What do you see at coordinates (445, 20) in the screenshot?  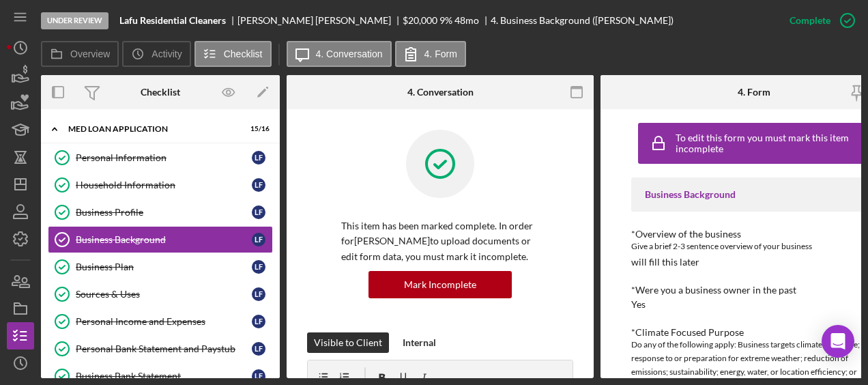 I see `div: 9 %` at bounding box center [445, 20].